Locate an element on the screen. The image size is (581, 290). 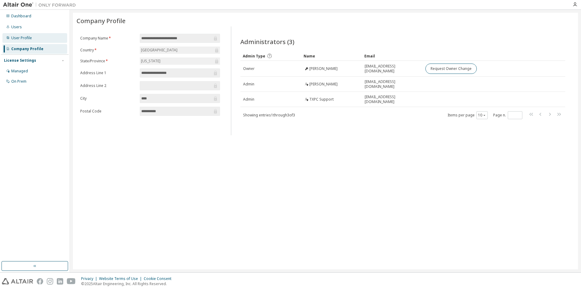
span: Showing entries 1 through 3 of 3 is located at coordinates (269, 115).